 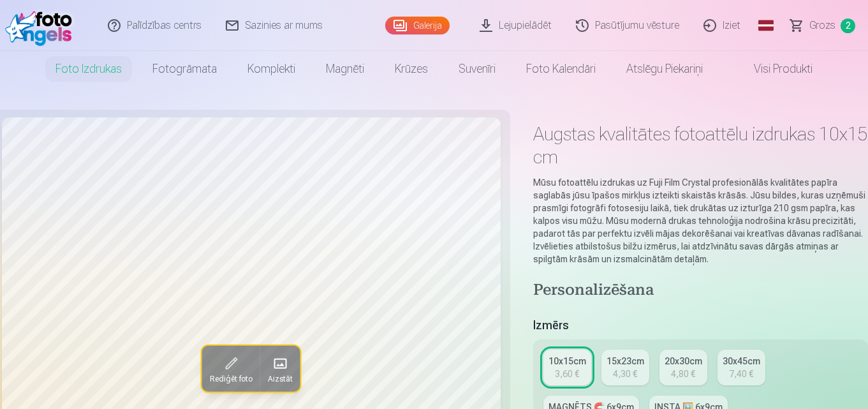 What do you see at coordinates (567, 361) in the screenshot?
I see `div: 10x15cm` at bounding box center [567, 361].